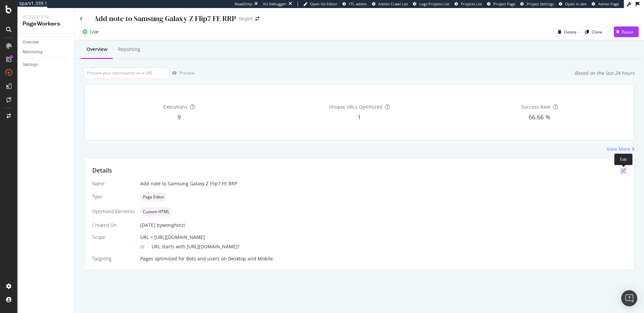  Describe the element at coordinates (176, 106) in the screenshot. I see `span: Executions` at that location.